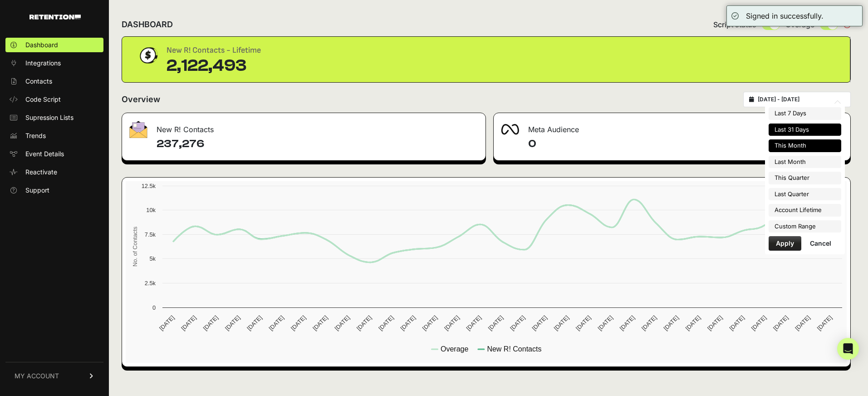  I want to click on span: Event Details, so click(44, 154).